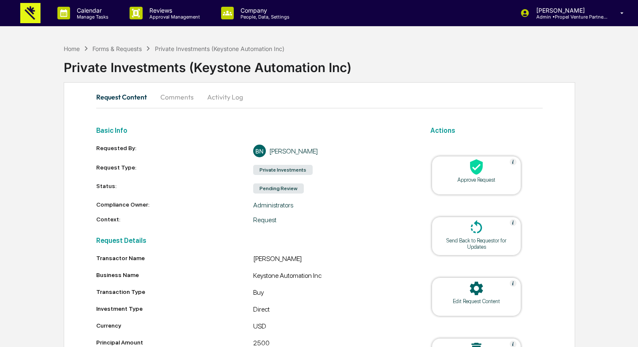 The width and height of the screenshot is (638, 347). Describe the element at coordinates (332, 310) in the screenshot. I see `div: Direct` at that location.